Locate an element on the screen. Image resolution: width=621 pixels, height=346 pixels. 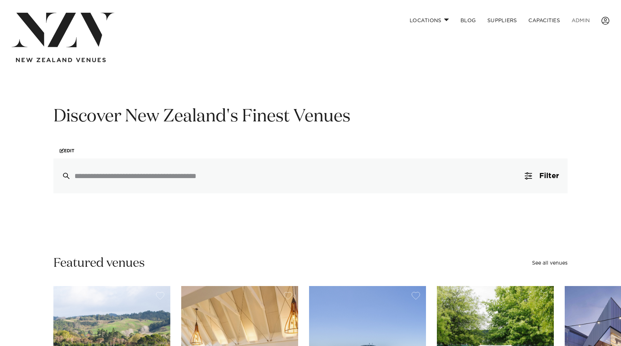
h2: Featured venues is located at coordinates (99, 263).